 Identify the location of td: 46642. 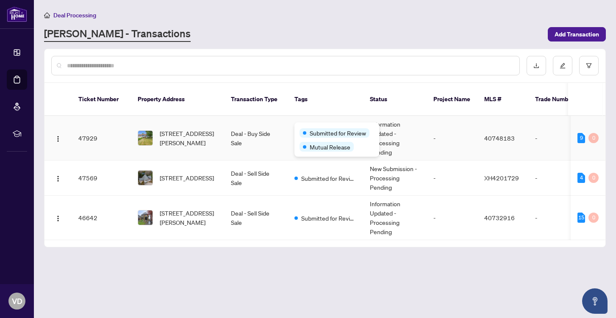
(101, 218).